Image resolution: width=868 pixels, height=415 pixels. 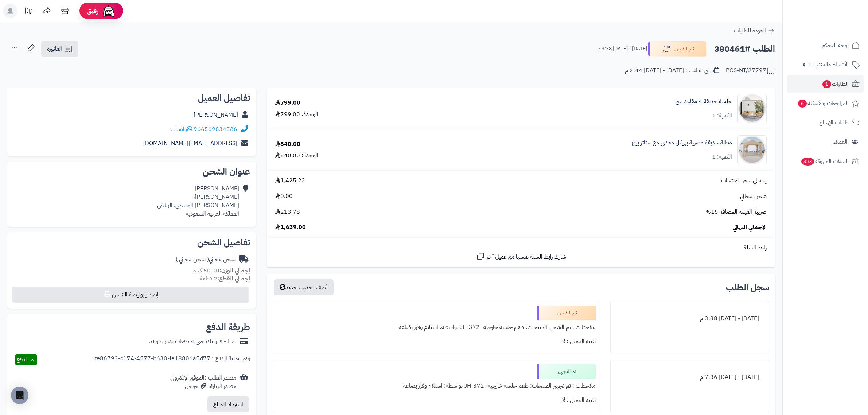 What do you see at coordinates (297, 114) in the screenshot?
I see `div: الوحدة: 799.00` at bounding box center [297, 114].